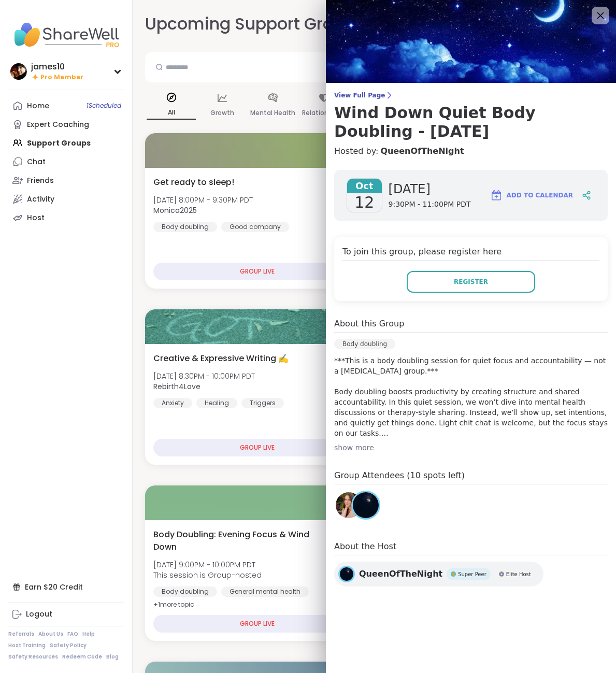 Image resolution: width=616 pixels, height=673 pixels. I want to click on a: Host Training, so click(27, 646).